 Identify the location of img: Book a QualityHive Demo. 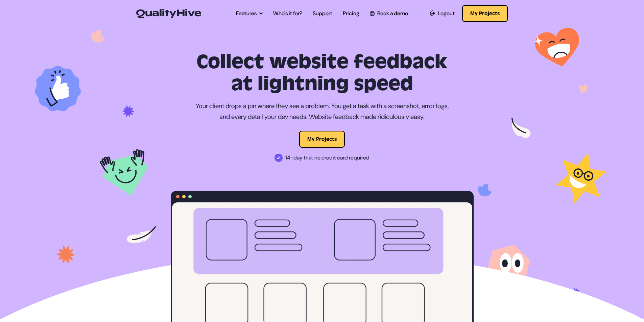
(372, 13).